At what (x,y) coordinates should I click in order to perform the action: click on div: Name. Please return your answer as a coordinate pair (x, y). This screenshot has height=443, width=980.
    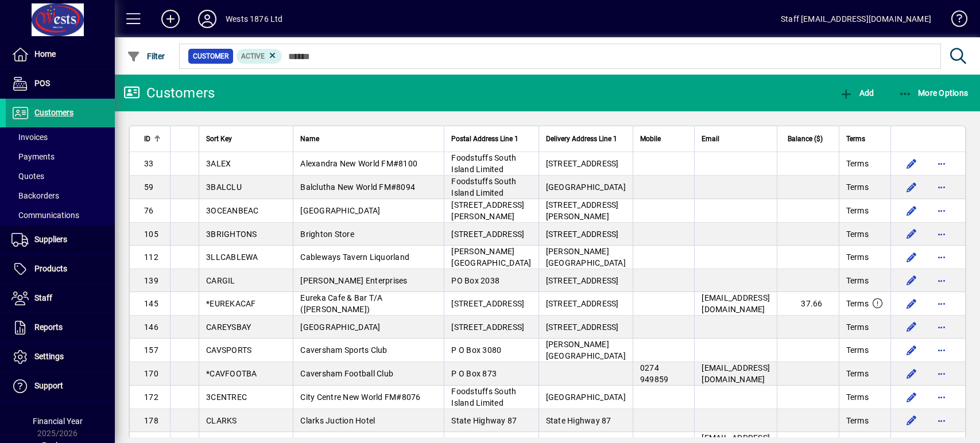
    Looking at the image, I should click on (369, 138).